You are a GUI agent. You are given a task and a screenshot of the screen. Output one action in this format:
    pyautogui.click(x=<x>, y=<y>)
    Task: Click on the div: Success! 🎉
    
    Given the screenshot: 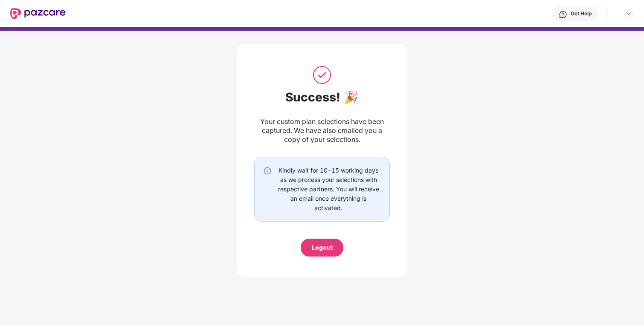 What is the action you would take?
    pyautogui.click(x=322, y=97)
    